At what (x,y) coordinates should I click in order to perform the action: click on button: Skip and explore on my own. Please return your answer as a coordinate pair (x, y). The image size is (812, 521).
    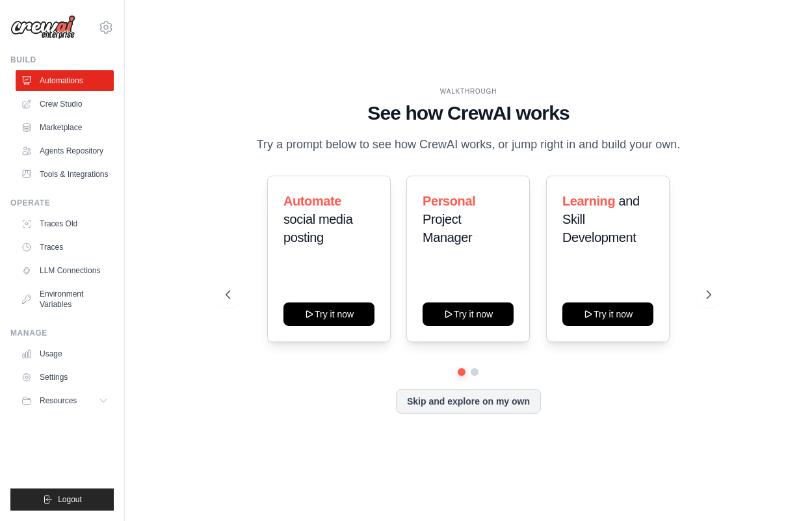
    Looking at the image, I should click on (468, 401).